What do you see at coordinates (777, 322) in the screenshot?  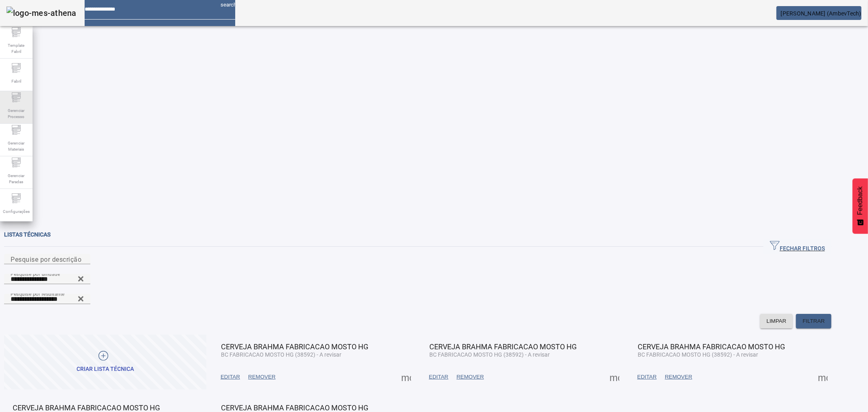 I see `span: LIMPAR` at bounding box center [777, 322].